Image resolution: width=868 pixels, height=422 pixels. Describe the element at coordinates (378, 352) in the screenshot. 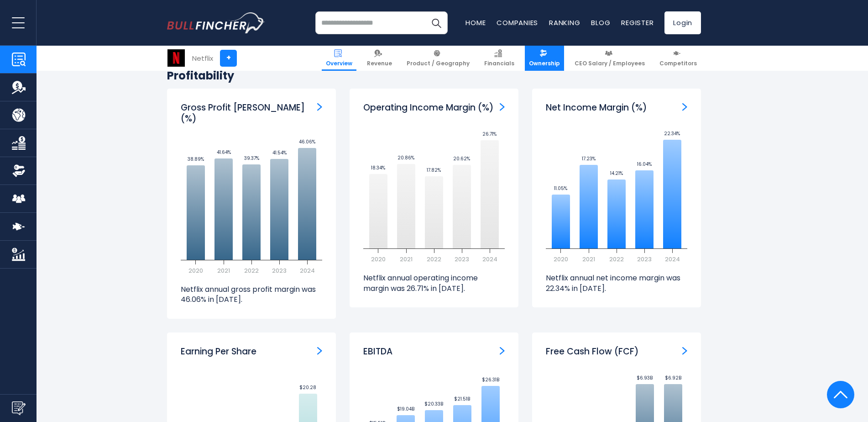

I see `h3: EBITDA` at that location.